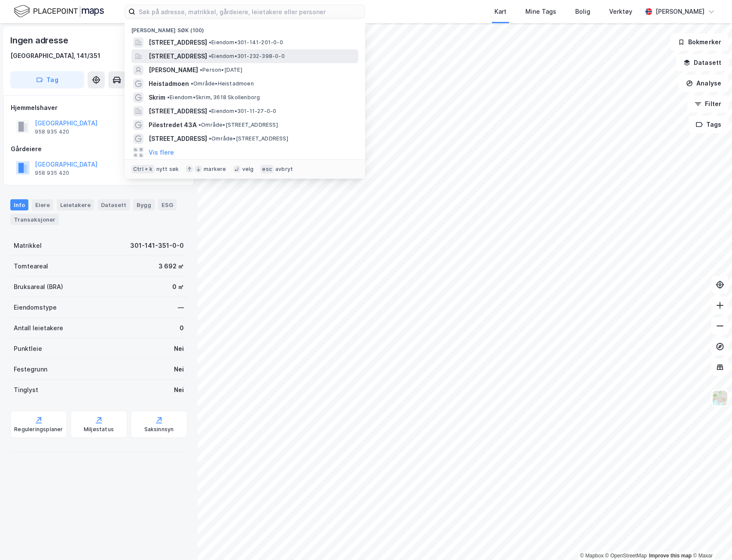 The image size is (732, 560). I want to click on div: Bolig, so click(583, 11).